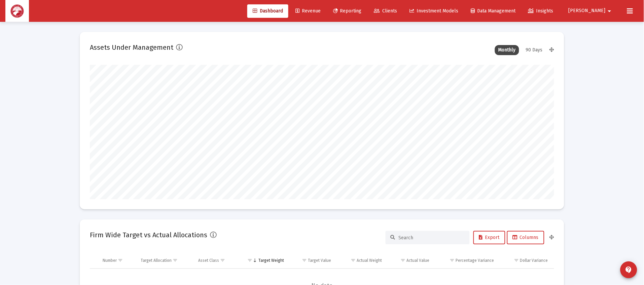  Describe the element at coordinates (320, 261) in the screenshot. I see `div: Target Value` at that location.